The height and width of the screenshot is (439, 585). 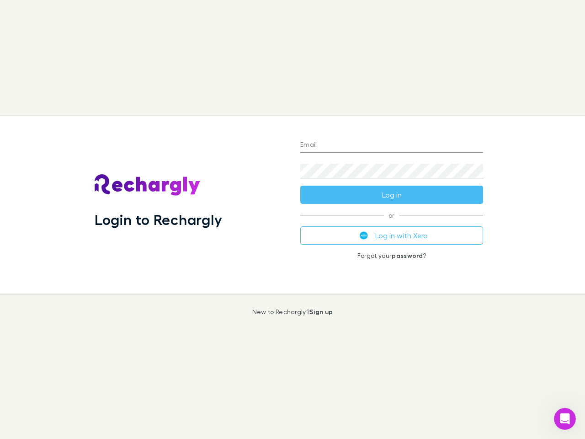 I want to click on p: Forgot your ?, so click(x=392, y=255).